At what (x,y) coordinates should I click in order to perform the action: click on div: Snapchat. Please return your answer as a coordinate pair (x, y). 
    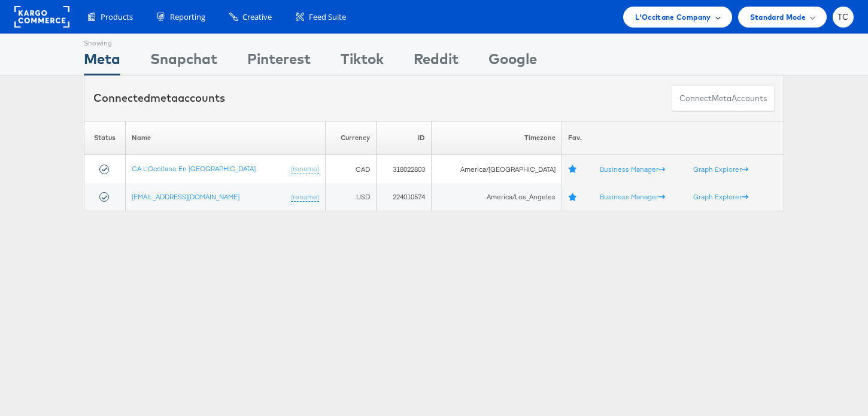
    Looking at the image, I should click on (184, 61).